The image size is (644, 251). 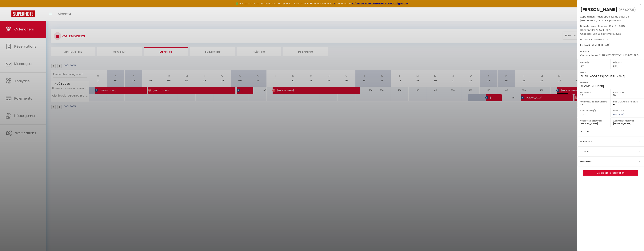 I want to click on p: Checkout :, so click(x=610, y=34).